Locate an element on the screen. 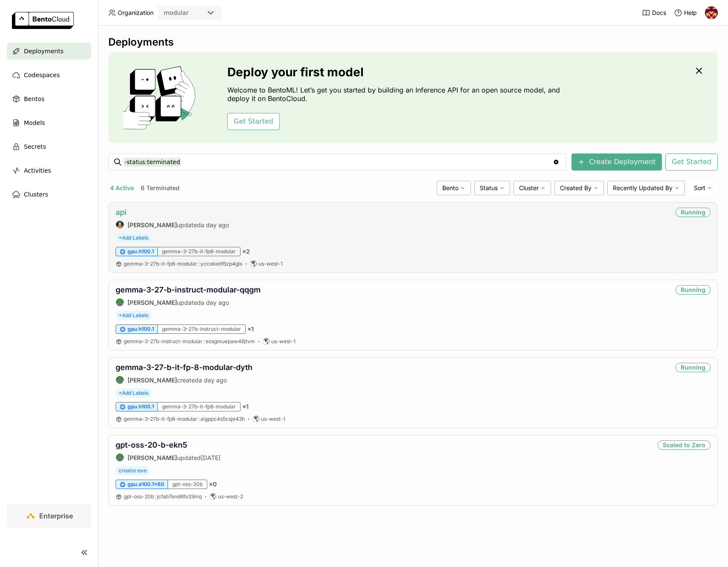 This screenshot has width=728, height=567. button: 4 Active is located at coordinates (122, 188).